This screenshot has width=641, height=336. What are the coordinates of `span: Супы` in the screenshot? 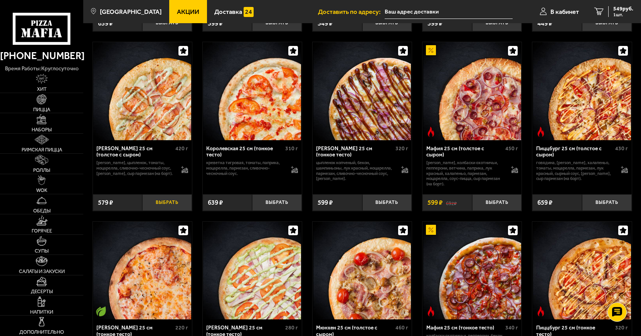 It's located at (42, 250).